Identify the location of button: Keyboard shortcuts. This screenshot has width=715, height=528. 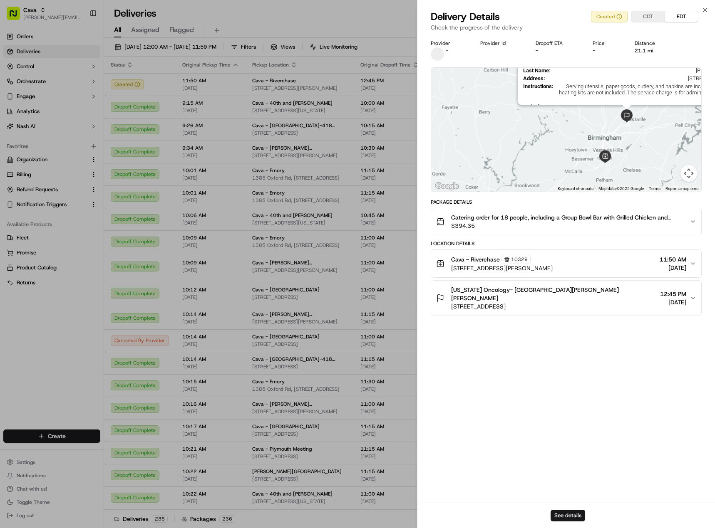
(575, 189).